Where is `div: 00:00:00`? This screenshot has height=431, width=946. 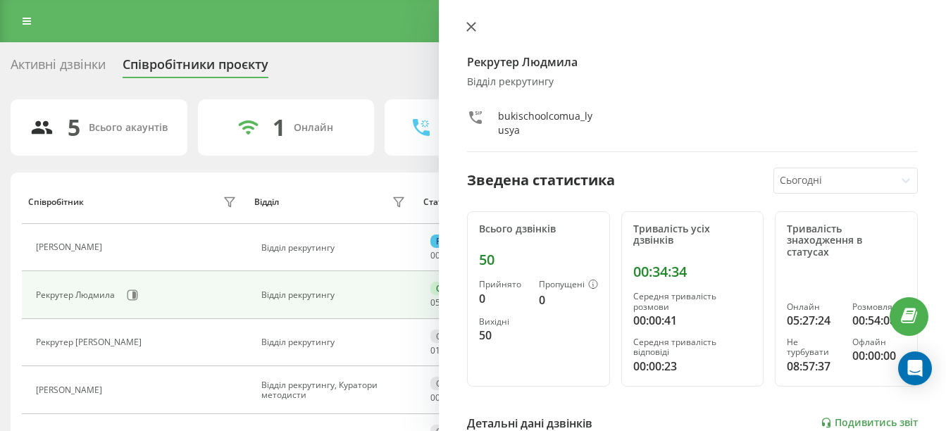
div: 00:00:00 is located at coordinates (879, 356).